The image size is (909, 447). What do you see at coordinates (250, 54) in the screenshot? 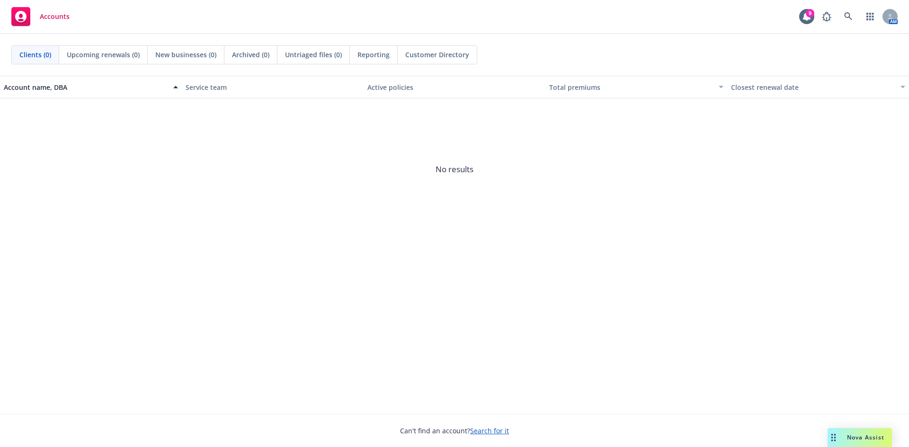
I see `span: Archived (0)` at bounding box center [250, 54].